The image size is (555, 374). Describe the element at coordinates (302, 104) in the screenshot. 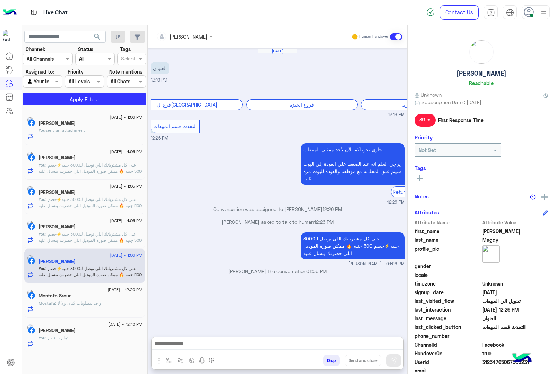

I see `div: فروع الجيزة` at that location.